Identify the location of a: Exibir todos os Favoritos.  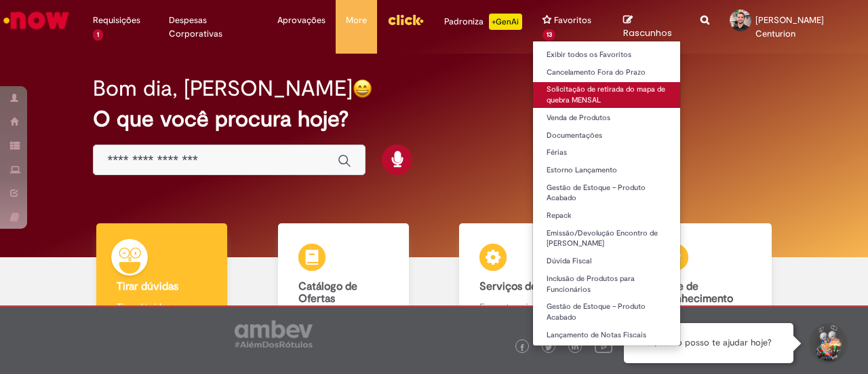
(607, 55).